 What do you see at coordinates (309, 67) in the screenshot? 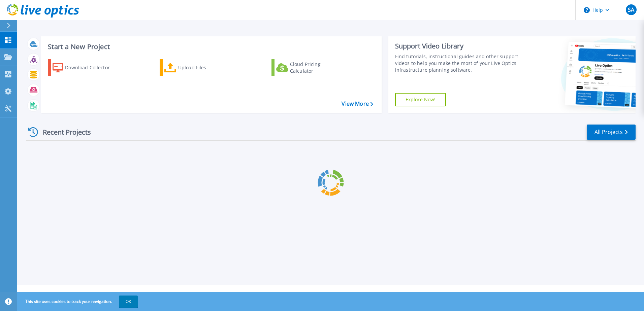
I see `a: Cloud Pricing Calculator` at bounding box center [309, 67].